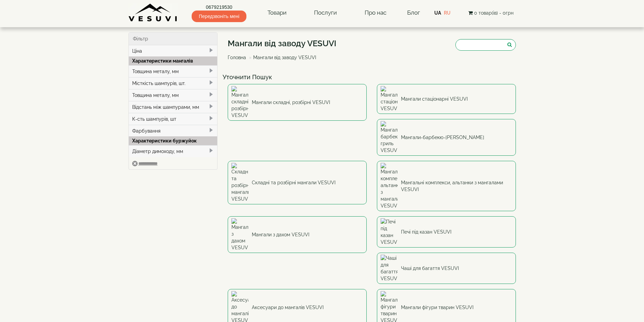  I want to click on a: Головна, so click(237, 57).